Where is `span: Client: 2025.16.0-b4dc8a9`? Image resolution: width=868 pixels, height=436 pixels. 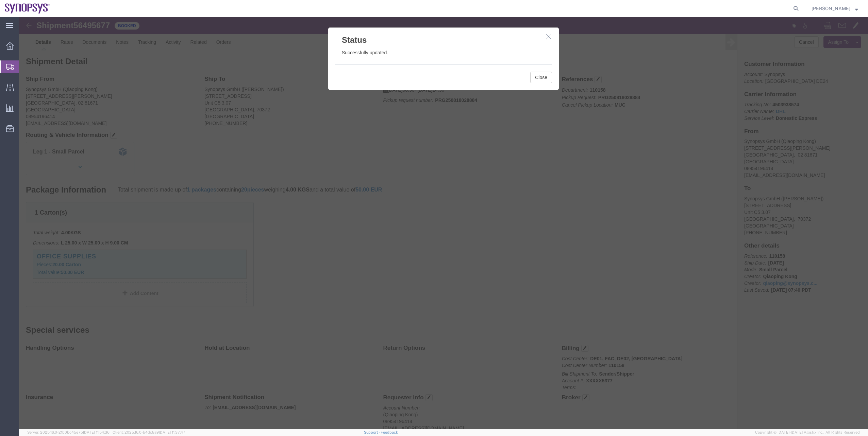 span: Client: 2025.16.0-b4dc8a9 is located at coordinates (149, 433).